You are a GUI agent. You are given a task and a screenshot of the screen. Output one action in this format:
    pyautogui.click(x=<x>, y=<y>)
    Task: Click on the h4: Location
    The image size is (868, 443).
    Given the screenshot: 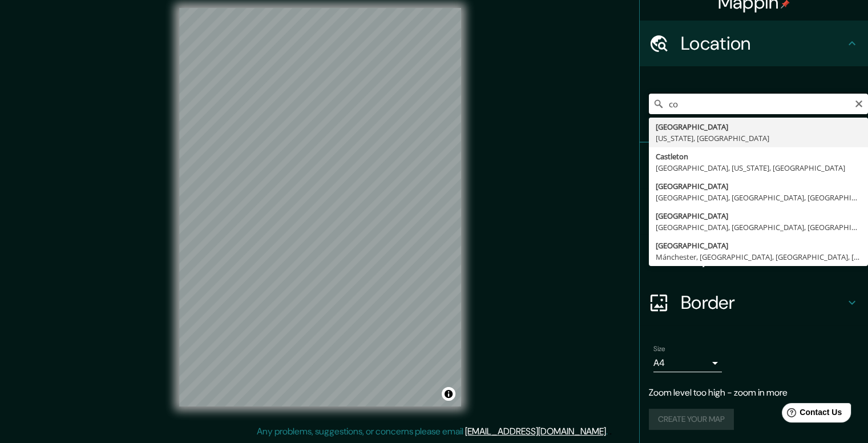 What is the action you would take?
    pyautogui.click(x=763, y=43)
    